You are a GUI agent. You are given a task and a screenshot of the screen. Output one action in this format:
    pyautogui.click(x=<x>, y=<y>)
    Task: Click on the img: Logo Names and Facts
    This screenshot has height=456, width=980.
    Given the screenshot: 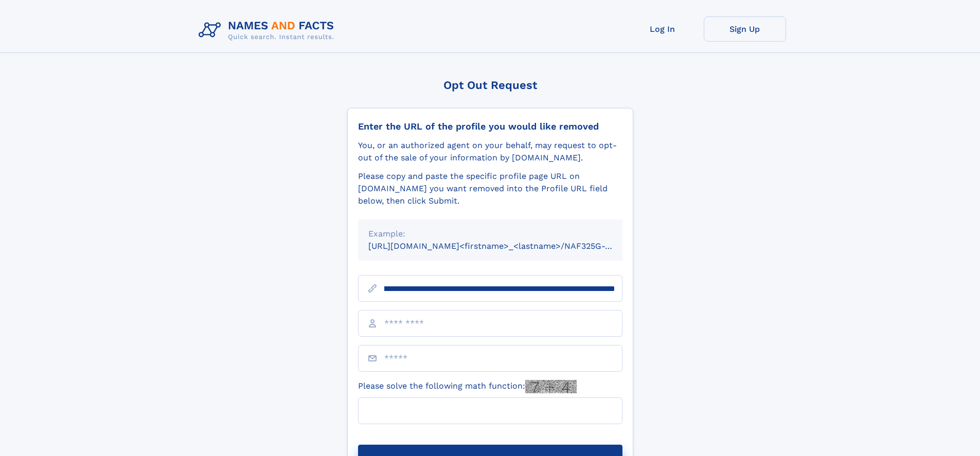 What is the action you would take?
    pyautogui.click(x=268, y=31)
    